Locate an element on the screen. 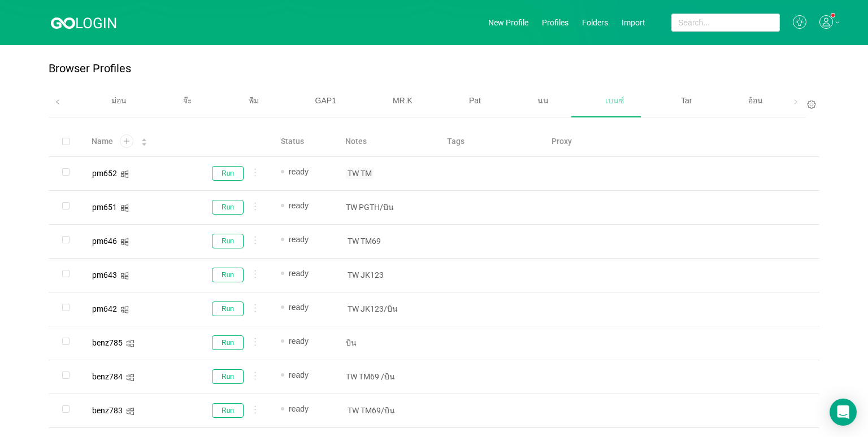 This screenshot has width=868, height=437. span: Pat is located at coordinates (475, 101).